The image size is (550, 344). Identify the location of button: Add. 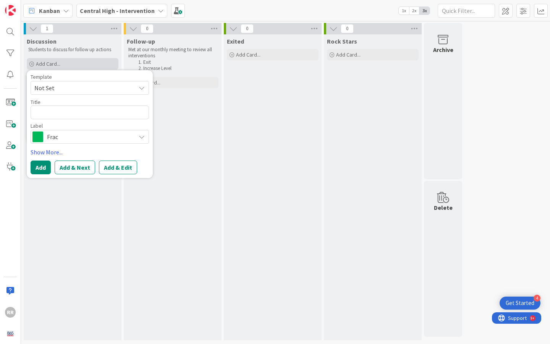
(40, 167).